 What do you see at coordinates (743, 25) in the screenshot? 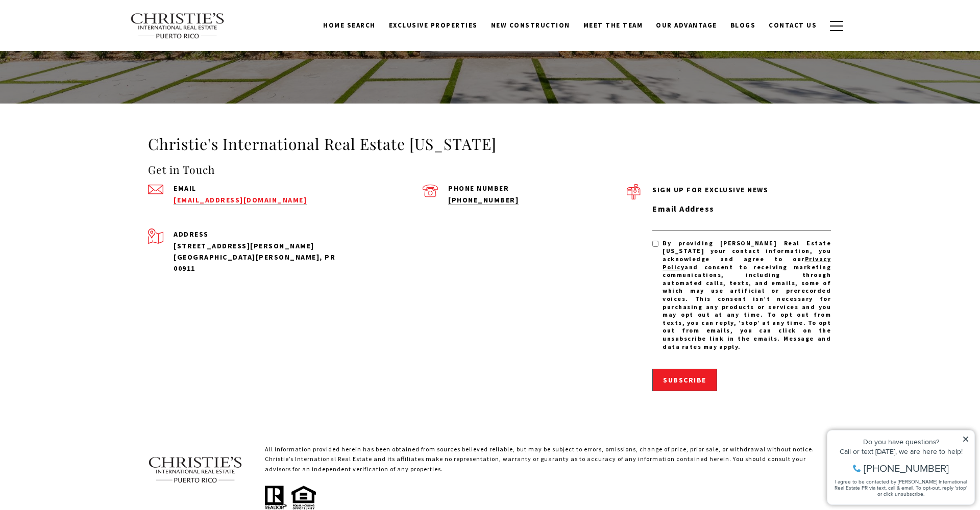
I see `span: Blogs` at bounding box center [743, 25].